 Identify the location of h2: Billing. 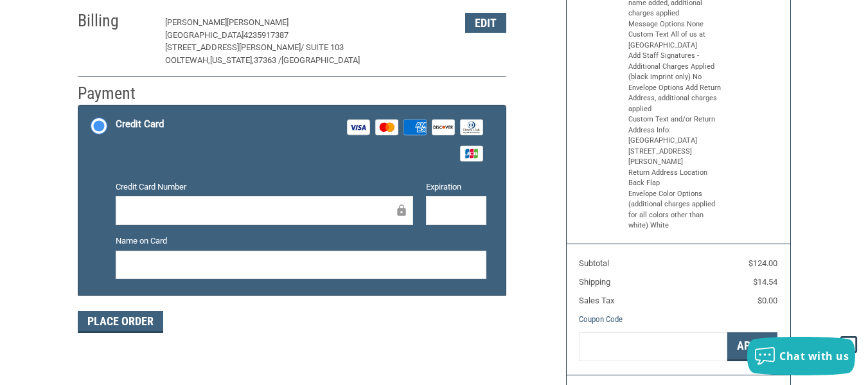
(115, 20).